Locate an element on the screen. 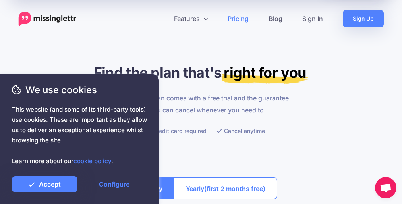 The width and height of the screenshot is (402, 204). a: cookie policy is located at coordinates (92, 161).